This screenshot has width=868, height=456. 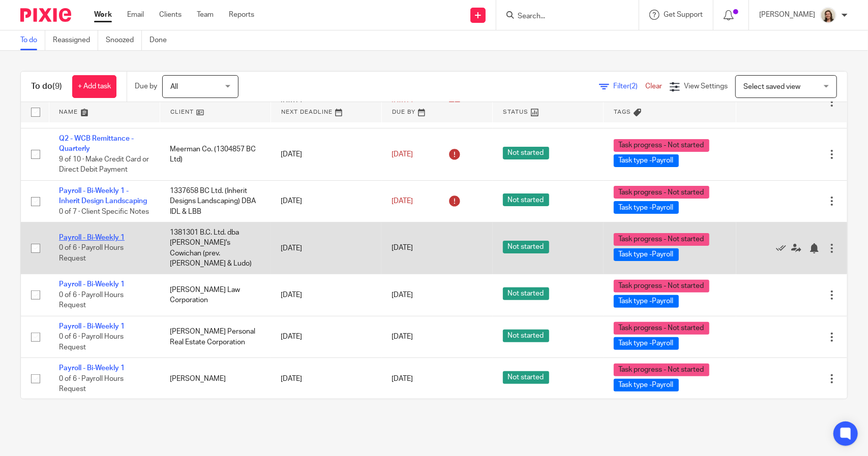 What do you see at coordinates (682, 15) in the screenshot?
I see `span: Get Support` at bounding box center [682, 15].